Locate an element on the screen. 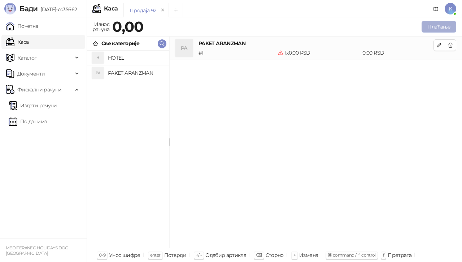 This screenshot has width=462, height=262. div: grid is located at coordinates (128, 149).